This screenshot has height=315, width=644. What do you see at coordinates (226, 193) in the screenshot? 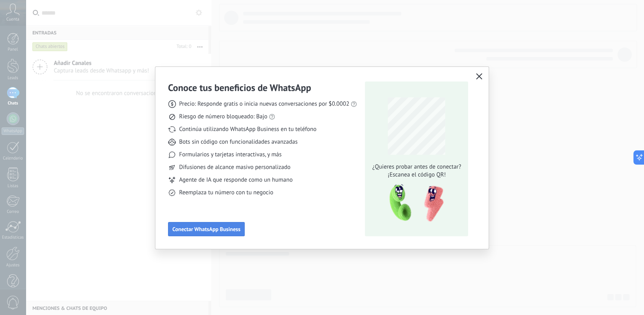
I see `span: Reemplaza tu número con tu negocio` at bounding box center [226, 193].